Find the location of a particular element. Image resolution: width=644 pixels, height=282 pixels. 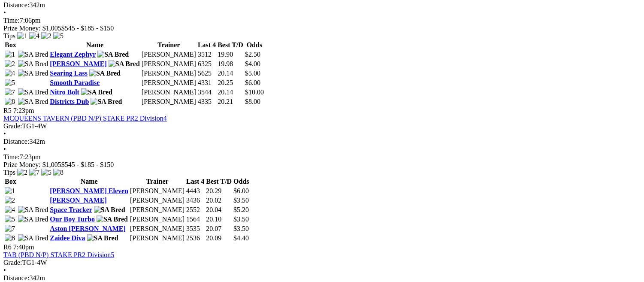

span: $5.00 is located at coordinates (253, 73).